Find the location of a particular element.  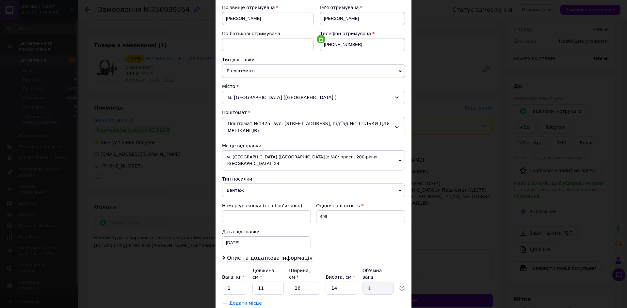

div: Номер упаковки (не обов'язково) is located at coordinates (266, 206).